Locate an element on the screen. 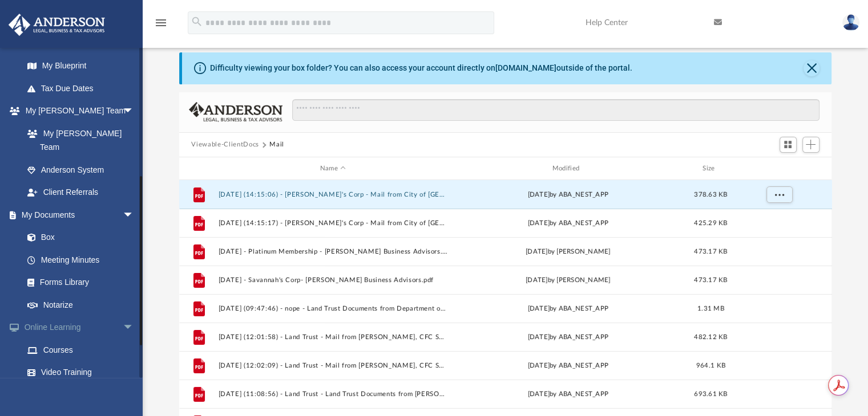 The width and height of the screenshot is (868, 416). a: Anderson System is located at coordinates (81, 170).